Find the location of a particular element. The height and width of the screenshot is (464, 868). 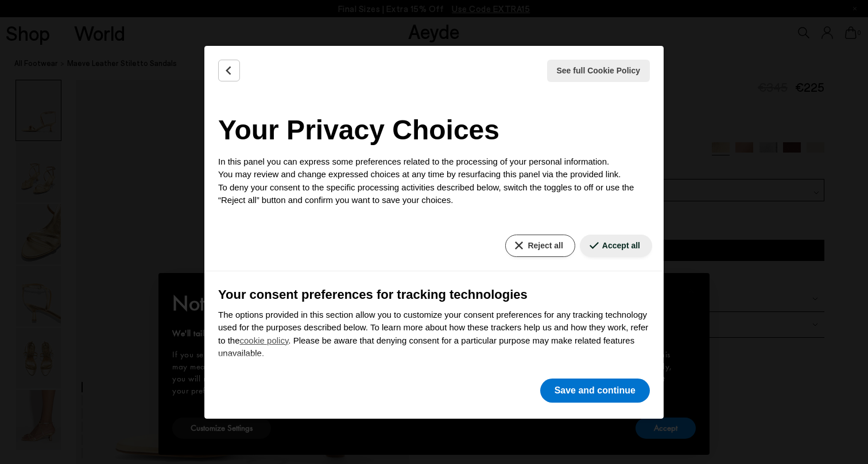

button: See full Cookie Policy is located at coordinates (599, 71).